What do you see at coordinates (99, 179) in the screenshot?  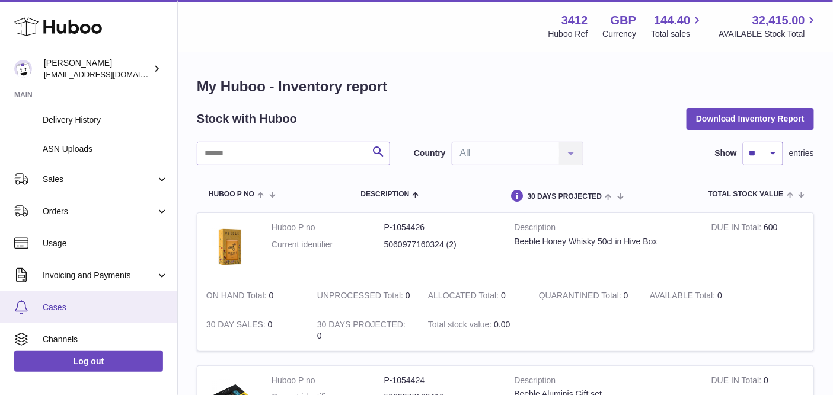 I see `span: Sales` at bounding box center [99, 179].